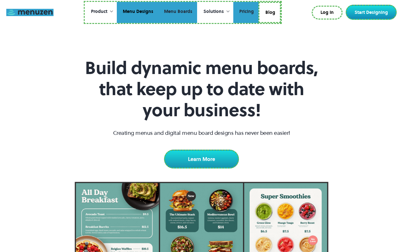  What do you see at coordinates (327, 13) in the screenshot?
I see `a: Log In` at bounding box center [327, 13].